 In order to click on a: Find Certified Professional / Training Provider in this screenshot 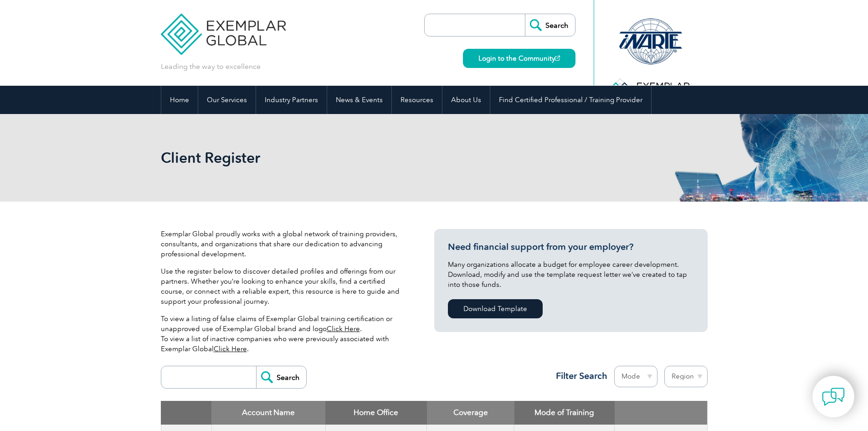, I will do `click(570, 100)`.